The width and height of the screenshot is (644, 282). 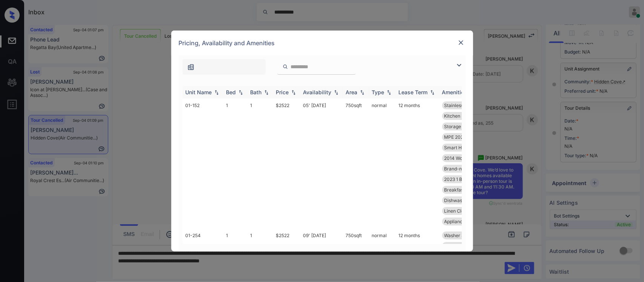 What do you see at coordinates (323, 43) in the screenshot?
I see `div: Pricing, Availability and Amenities` at bounding box center [323, 43].